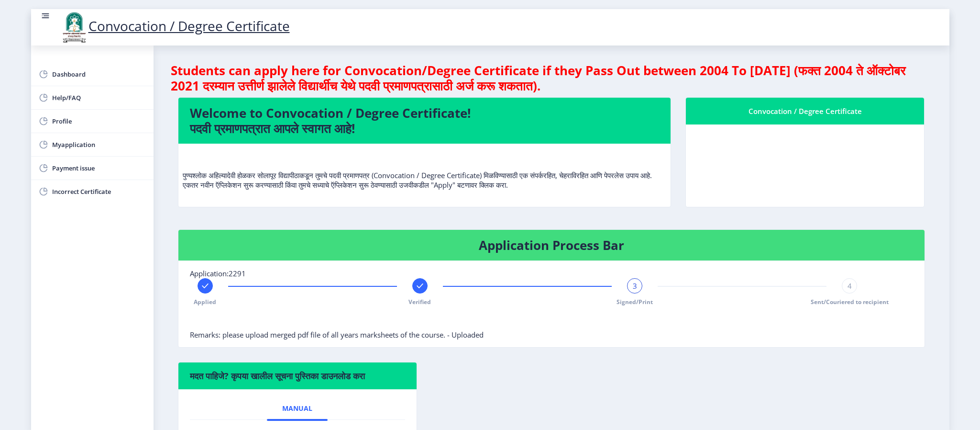  What do you see at coordinates (74, 28) in the screenshot?
I see `img: logo` at bounding box center [74, 28].